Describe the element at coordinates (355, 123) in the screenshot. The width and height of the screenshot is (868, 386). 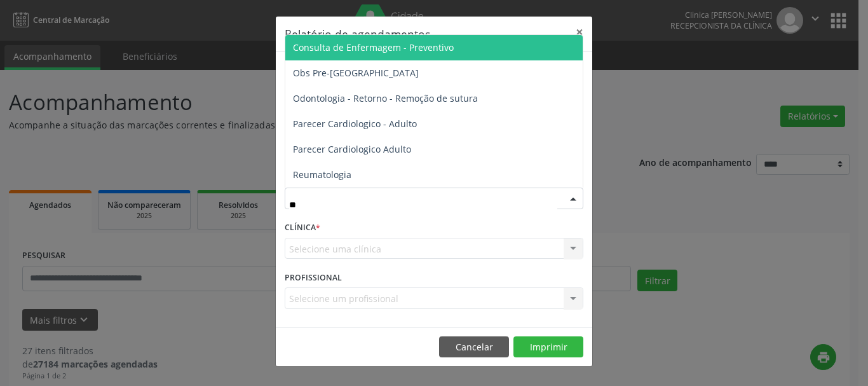
I see `span: Parecer Cardiologico - Adulto` at that location.